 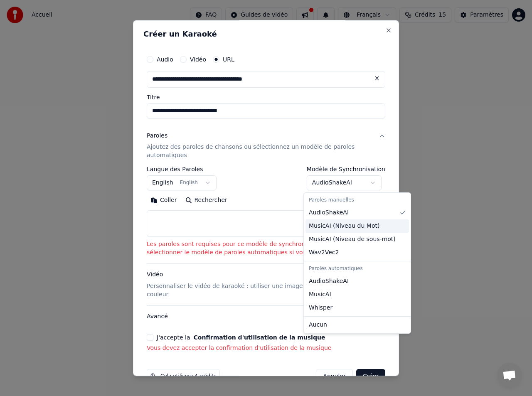 What do you see at coordinates (324, 253) in the screenshot?
I see `span: Wav2Vec2` at bounding box center [324, 253].